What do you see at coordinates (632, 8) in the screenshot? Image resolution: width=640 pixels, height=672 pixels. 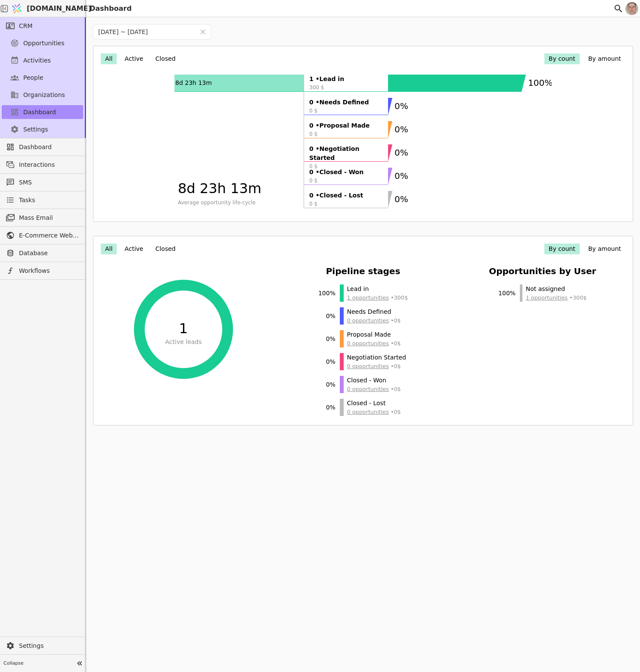 I see `img: 1560949290925-CROPPED-IMG_0201-2-.jpg` at bounding box center [632, 8].